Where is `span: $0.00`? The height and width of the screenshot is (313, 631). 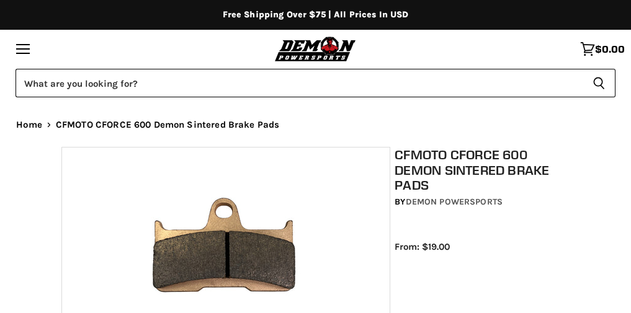
span: $0.00 is located at coordinates (610, 49).